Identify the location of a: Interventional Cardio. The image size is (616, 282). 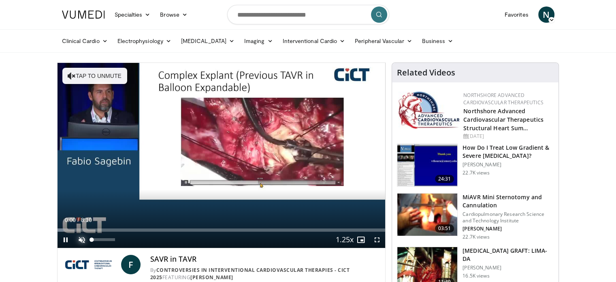
(314, 41).